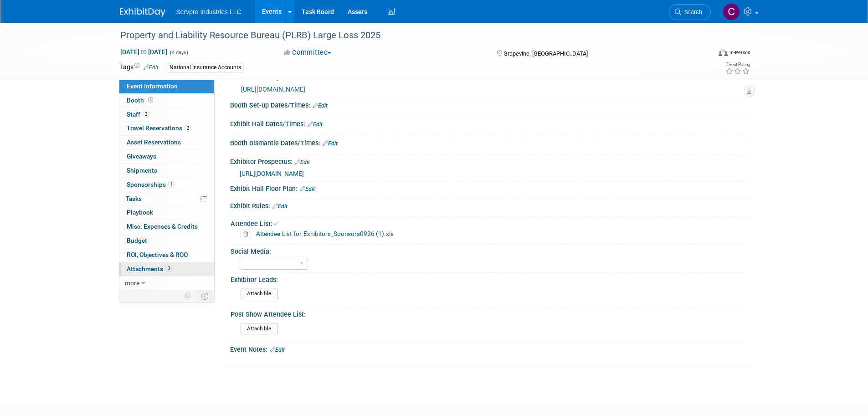  I want to click on a: Booth, so click(167, 101).